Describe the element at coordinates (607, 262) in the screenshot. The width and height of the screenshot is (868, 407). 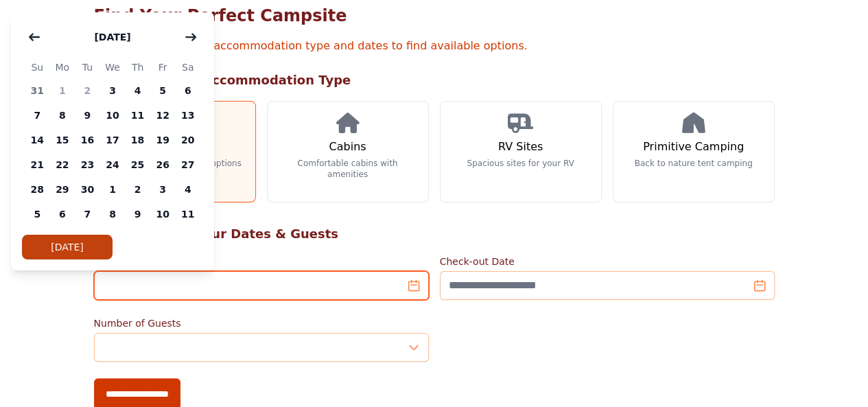
I see `label: Check-out Date` at that location.